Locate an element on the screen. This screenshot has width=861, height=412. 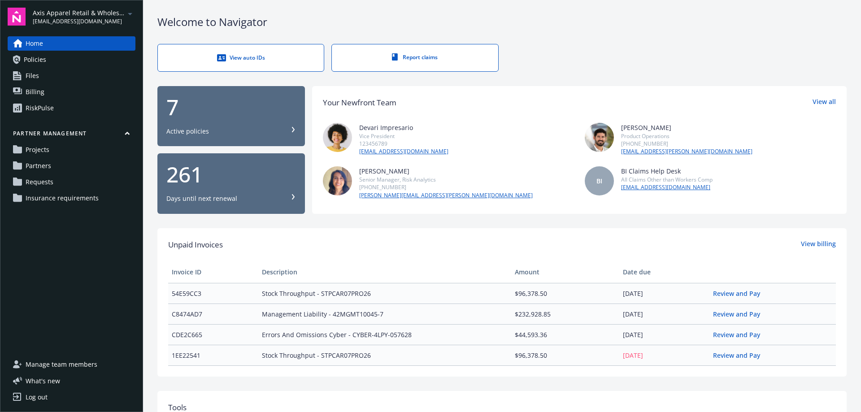
span: Policies is located at coordinates (35, 60).